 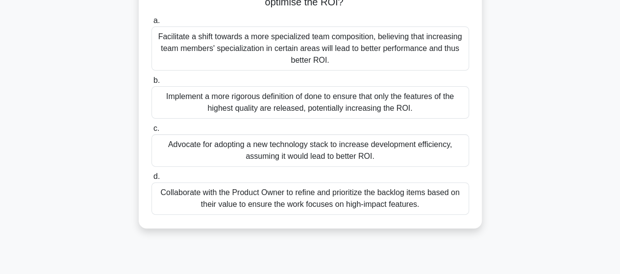 I want to click on span: d., so click(x=156, y=176).